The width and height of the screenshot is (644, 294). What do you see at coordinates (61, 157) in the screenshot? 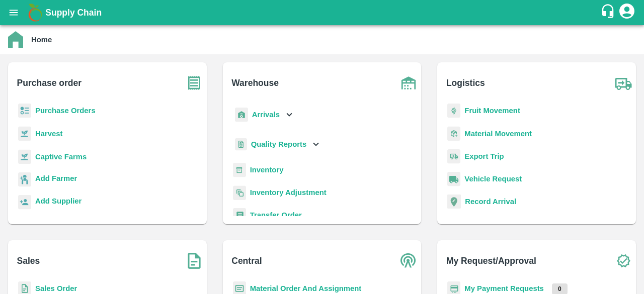
I see `b: Captive Farms` at bounding box center [61, 157].